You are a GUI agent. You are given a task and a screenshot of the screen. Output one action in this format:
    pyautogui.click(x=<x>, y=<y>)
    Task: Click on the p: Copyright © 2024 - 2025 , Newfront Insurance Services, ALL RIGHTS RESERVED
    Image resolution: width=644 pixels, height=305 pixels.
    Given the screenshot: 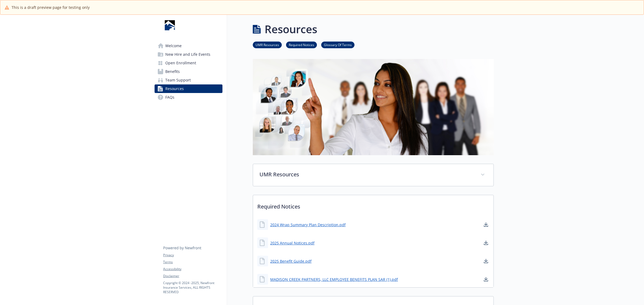 What is the action you would take?
    pyautogui.click(x=193, y=287)
    